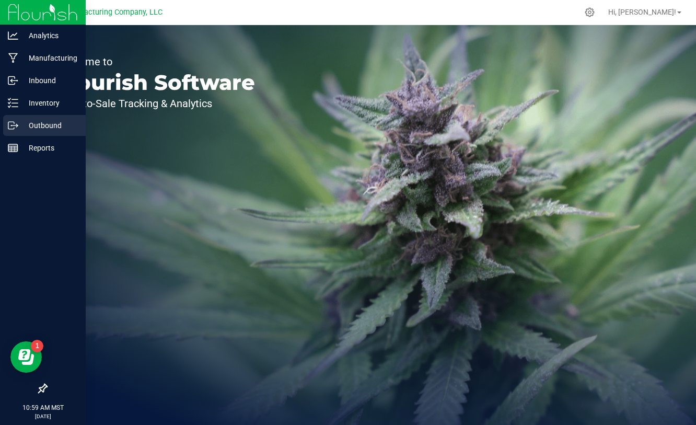 This screenshot has width=696, height=425. Describe the element at coordinates (13, 125) in the screenshot. I see `inline-svg: Outbound` at that location.